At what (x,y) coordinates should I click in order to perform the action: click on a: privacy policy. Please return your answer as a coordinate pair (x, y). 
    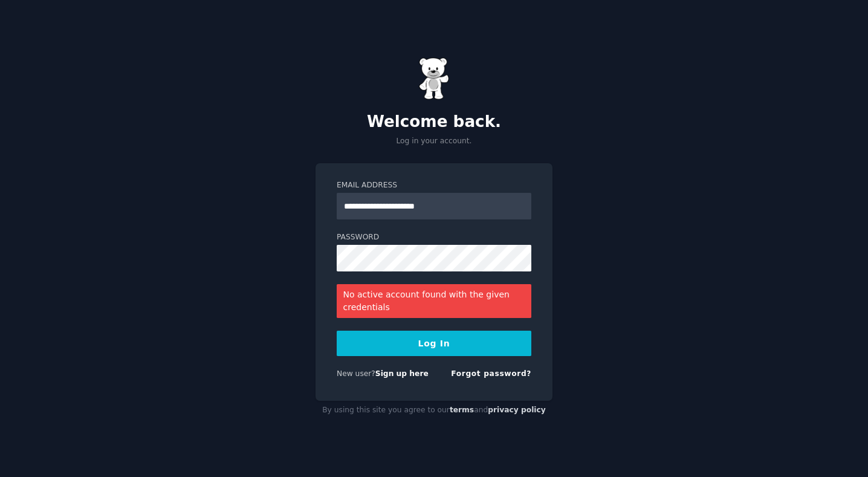
    Looking at the image, I should click on (517, 409).